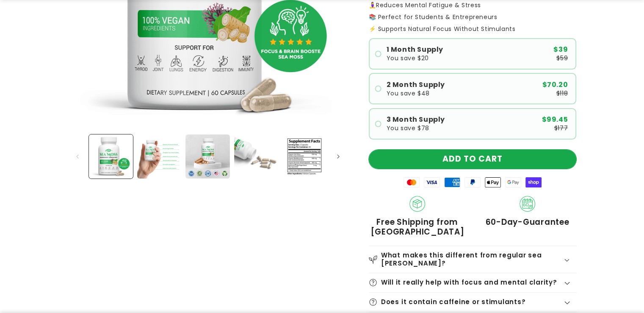 This screenshot has height=313, width=644. Describe the element at coordinates (339, 157) in the screenshot. I see `button: Slide right` at that location.